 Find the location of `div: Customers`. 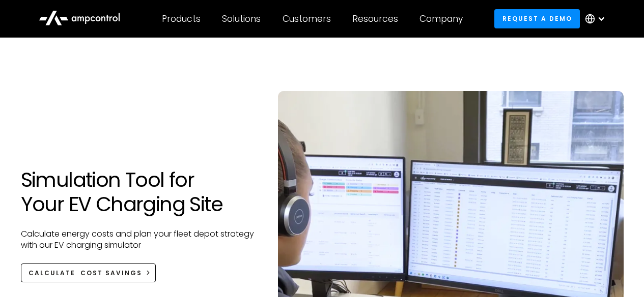

div: Customers is located at coordinates (306, 19).